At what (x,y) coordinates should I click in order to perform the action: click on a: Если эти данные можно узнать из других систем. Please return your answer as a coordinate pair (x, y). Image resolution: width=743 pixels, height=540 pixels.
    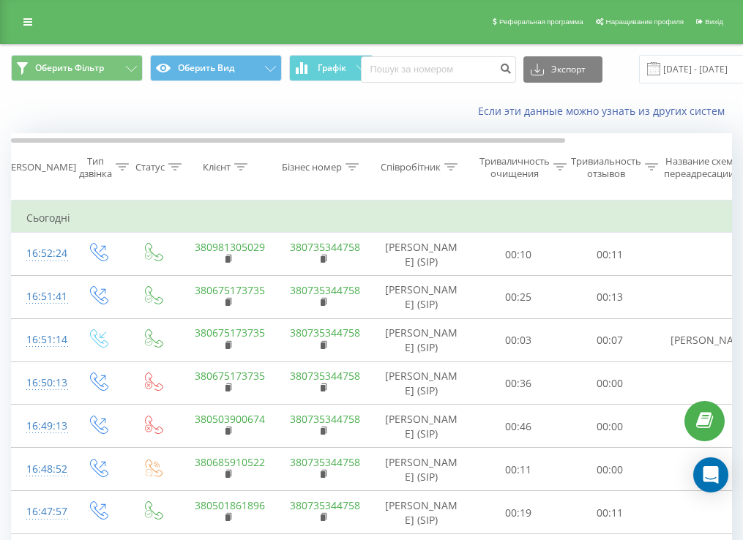
    Looking at the image, I should click on (605, 111).